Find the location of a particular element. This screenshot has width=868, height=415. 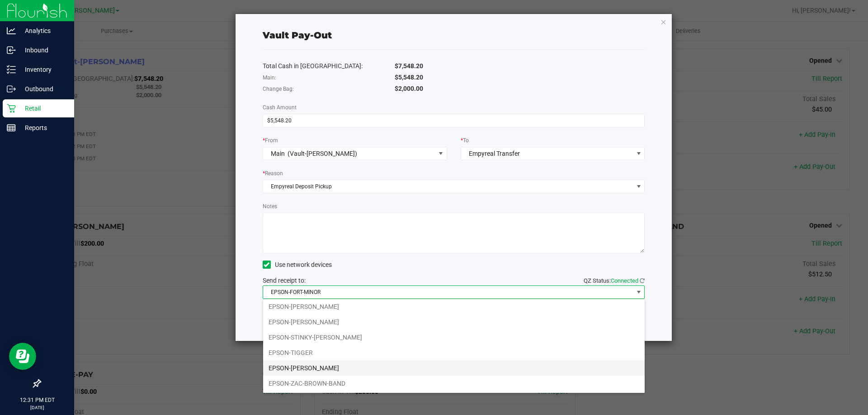

label: Use network devices is located at coordinates (297, 265).